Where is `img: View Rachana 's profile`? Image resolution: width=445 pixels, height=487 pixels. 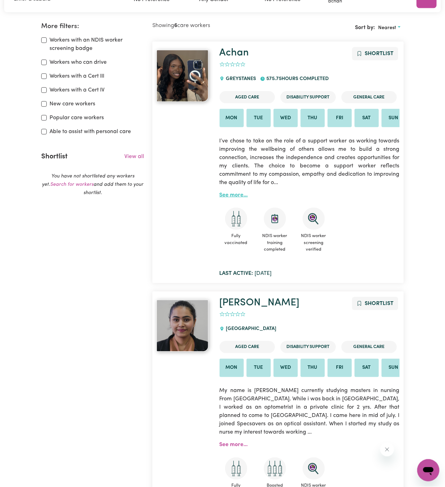
img: View Rachana 's profile is located at coordinates (182, 325).